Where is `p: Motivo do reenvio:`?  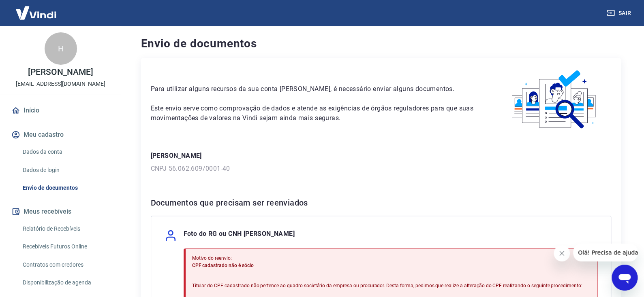
p: Motivo do reenvio: is located at coordinates (387, 258).